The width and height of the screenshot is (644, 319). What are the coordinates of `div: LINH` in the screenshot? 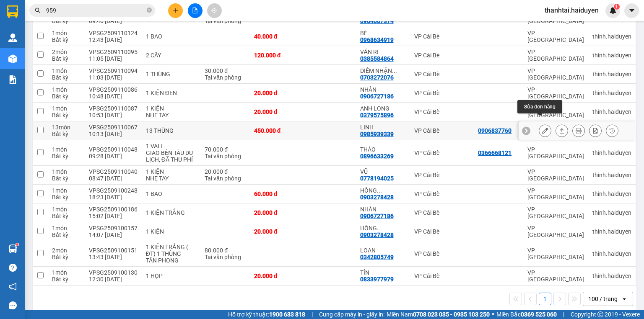 It's located at (383, 128).